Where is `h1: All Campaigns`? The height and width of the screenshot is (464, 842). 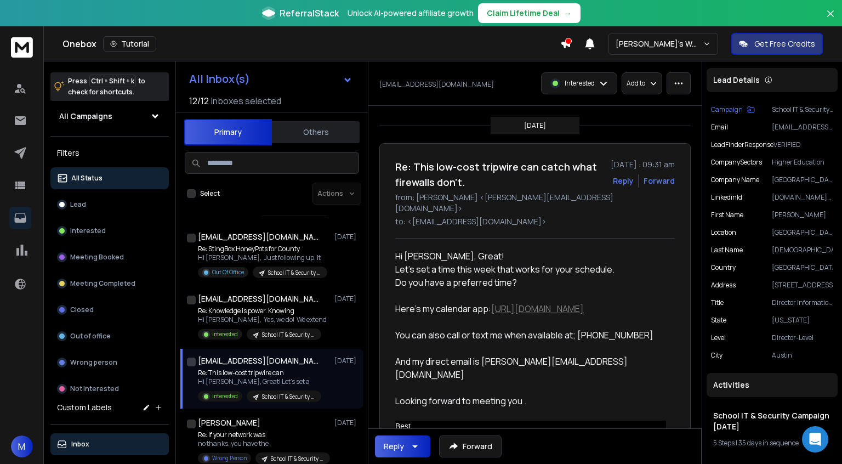 h1: All Campaigns is located at coordinates (86, 116).